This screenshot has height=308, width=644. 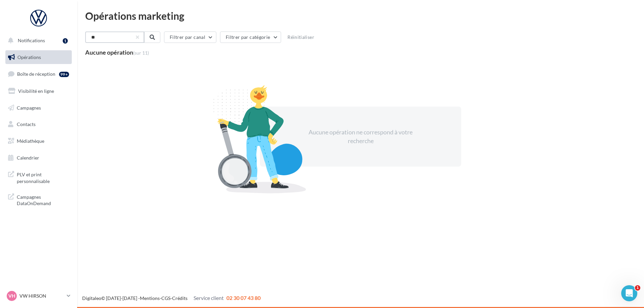 What do you see at coordinates (638, 288) in the screenshot?
I see `span: 1` at bounding box center [638, 288].